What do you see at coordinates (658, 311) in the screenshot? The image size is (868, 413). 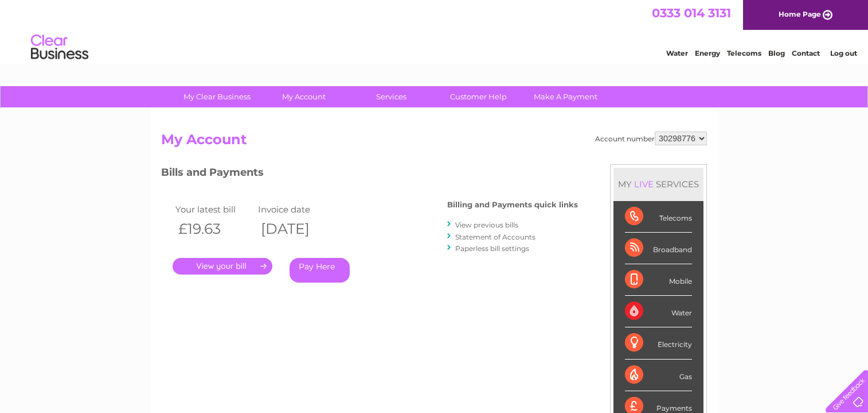 I see `div: Water` at bounding box center [658, 311].